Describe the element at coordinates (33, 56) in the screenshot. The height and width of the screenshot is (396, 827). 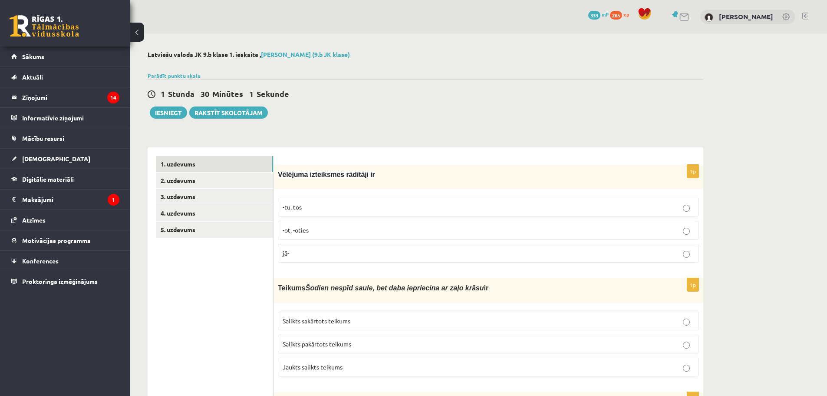
I see `span: Sākums` at that location.